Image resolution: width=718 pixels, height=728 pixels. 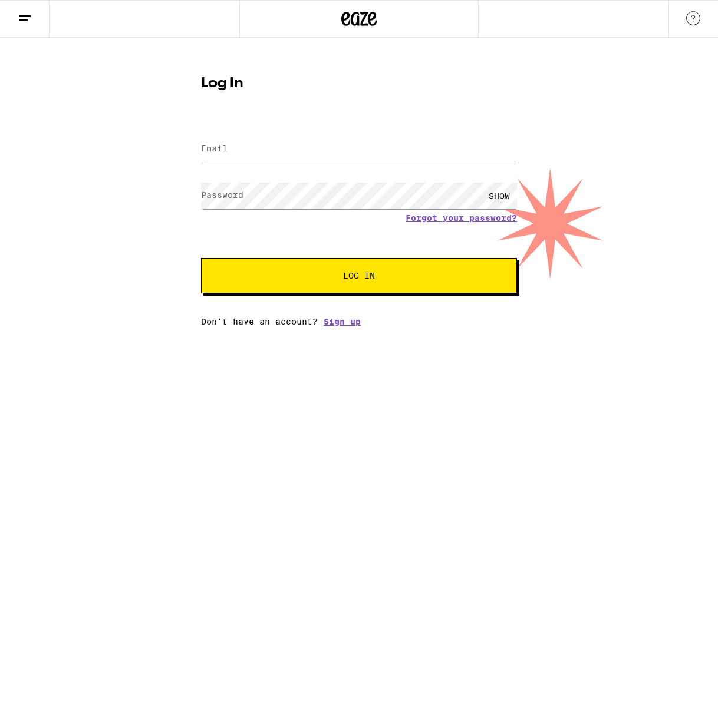 I want to click on h1: Log In, so click(x=359, y=84).